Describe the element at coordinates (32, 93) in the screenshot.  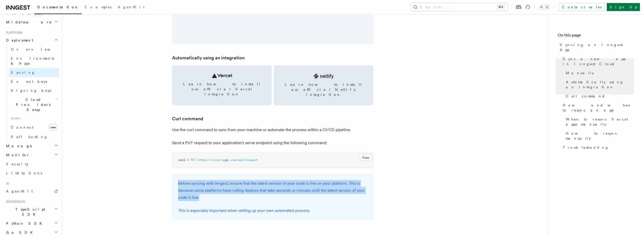
I see `div: Deployment` at that location.